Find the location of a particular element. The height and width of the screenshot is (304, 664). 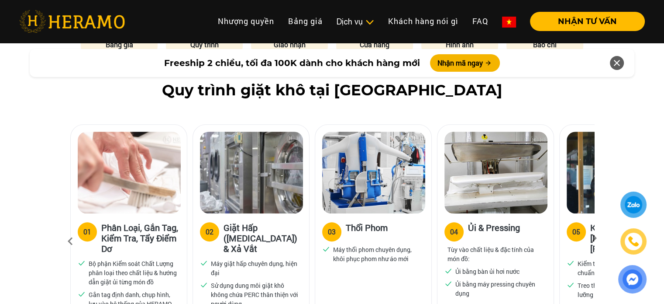

button: Nhận mã ngay is located at coordinates (465, 63).